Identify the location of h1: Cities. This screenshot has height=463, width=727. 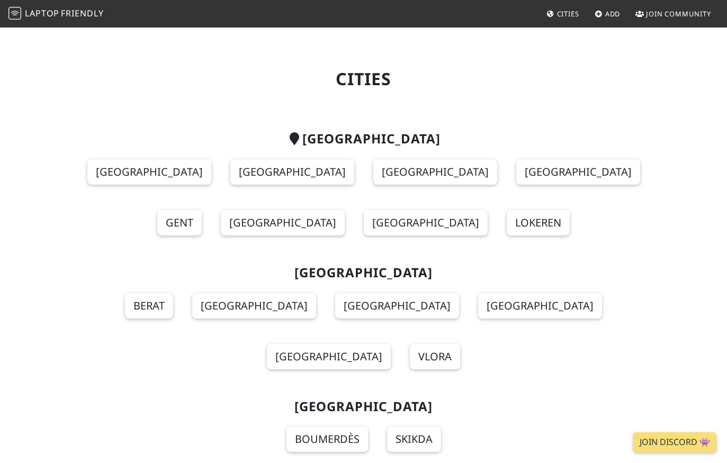
(364, 79).